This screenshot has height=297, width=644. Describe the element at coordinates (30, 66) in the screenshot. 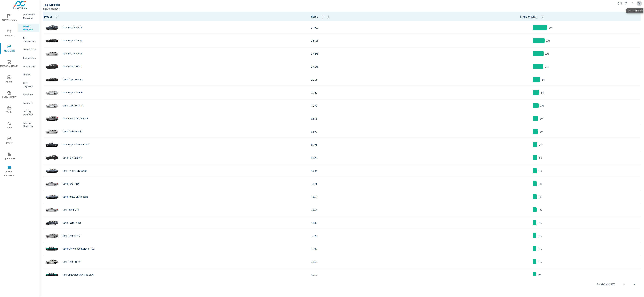

I see `p: OEM Models` at that location.